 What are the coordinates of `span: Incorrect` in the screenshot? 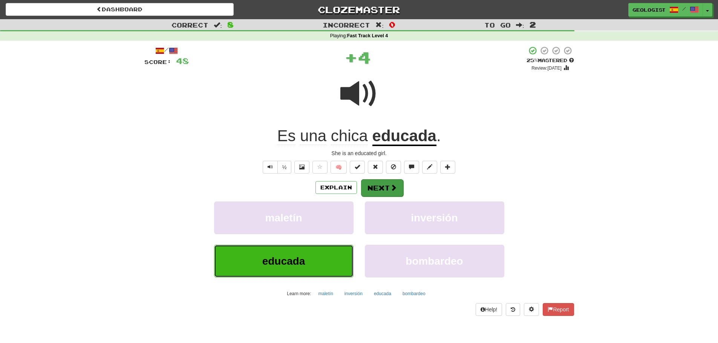 It's located at (346, 25).